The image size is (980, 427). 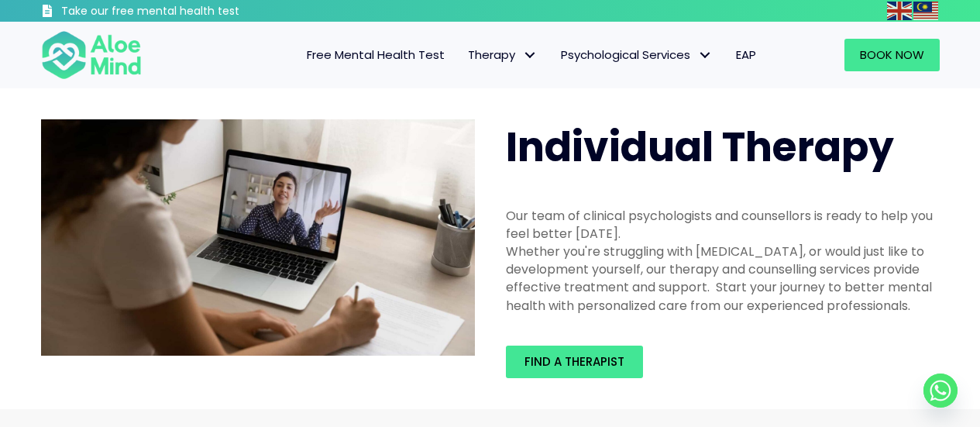 I want to click on img: Aloe mind Logo, so click(x=92, y=55).